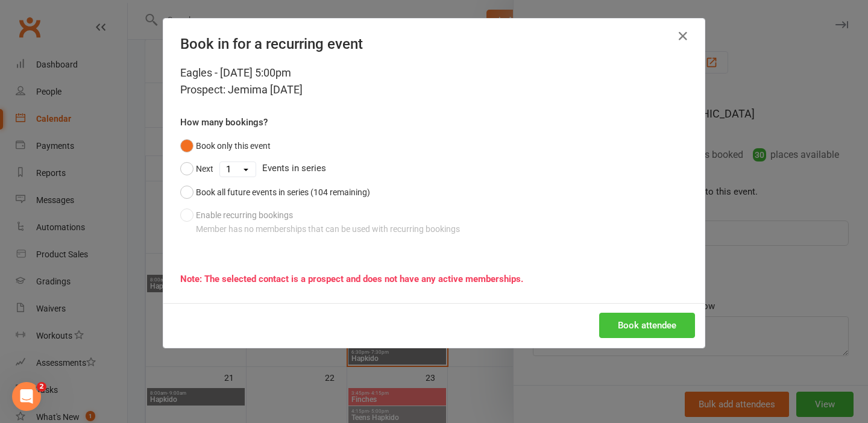 Image resolution: width=868 pixels, height=423 pixels. What do you see at coordinates (683, 36) in the screenshot?
I see `button: Close` at bounding box center [683, 36].